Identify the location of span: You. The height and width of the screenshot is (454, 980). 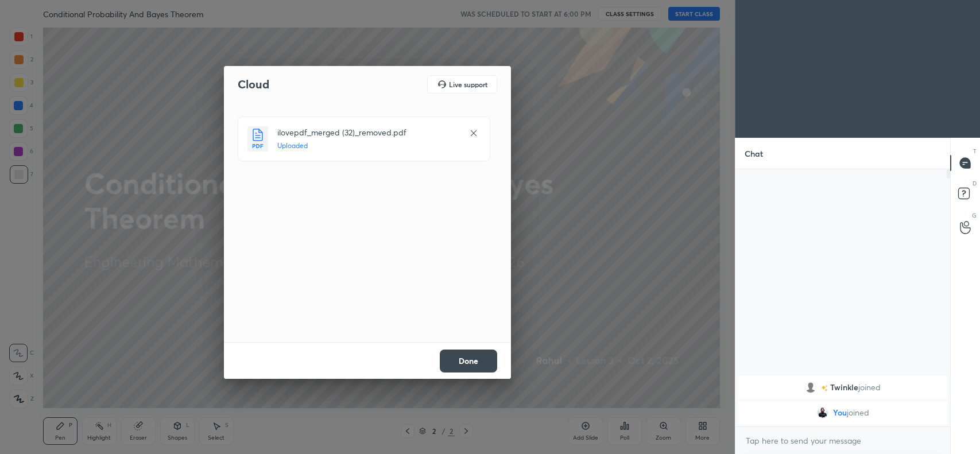
(840, 412).